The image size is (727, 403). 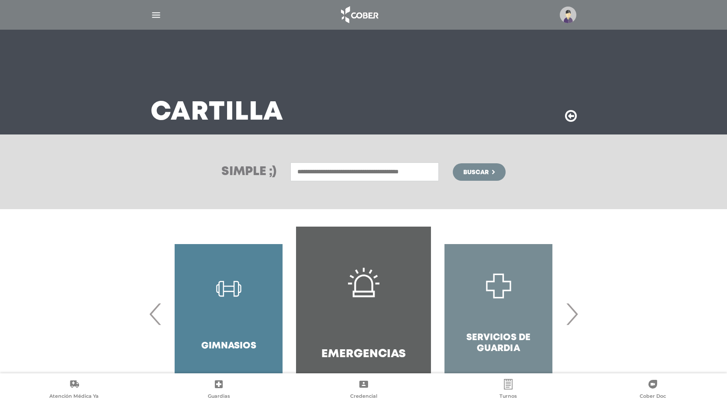 What do you see at coordinates (476, 172) in the screenshot?
I see `span: Buscar` at bounding box center [476, 172].